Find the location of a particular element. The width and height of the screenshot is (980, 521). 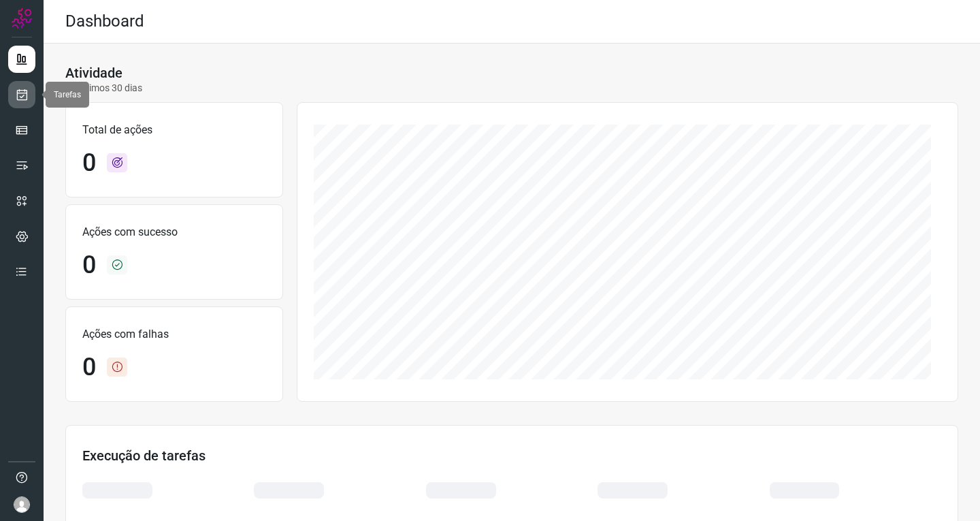

h3: Atividade is located at coordinates (94, 72).